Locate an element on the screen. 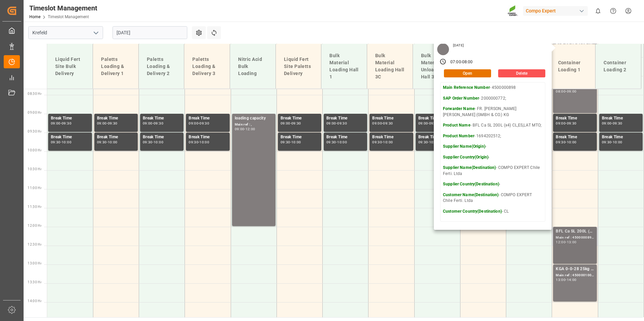 Image resolution: width=644 pixels, height=321 pixels. span: 10:30 Hr is located at coordinates (34, 169).